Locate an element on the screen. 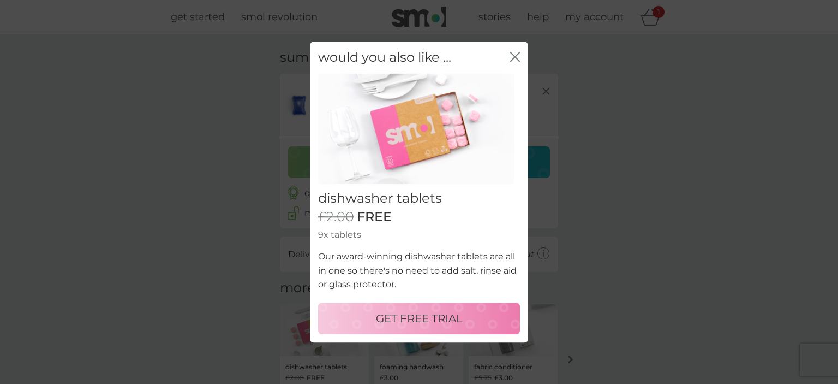 This screenshot has width=838, height=384. button: GET FREE TRIAL is located at coordinates (419, 318).